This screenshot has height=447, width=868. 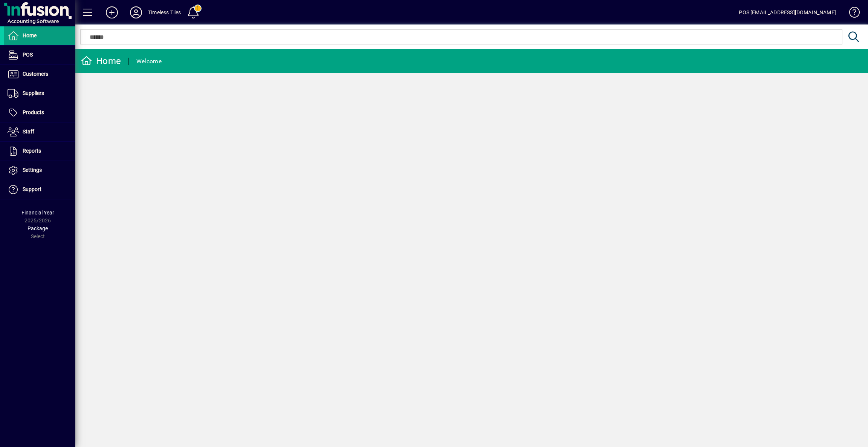 What do you see at coordinates (39, 113) in the screenshot?
I see `a: Products` at bounding box center [39, 113].